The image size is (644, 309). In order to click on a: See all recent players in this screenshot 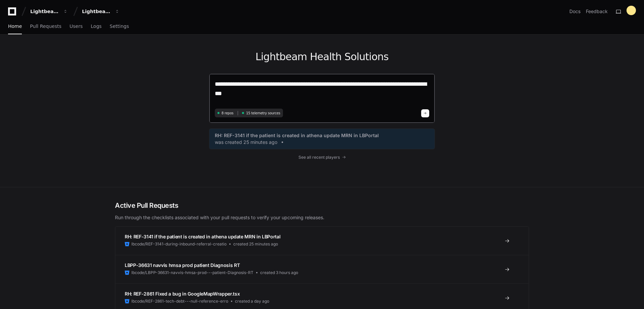, I will do `click(322, 157)`.